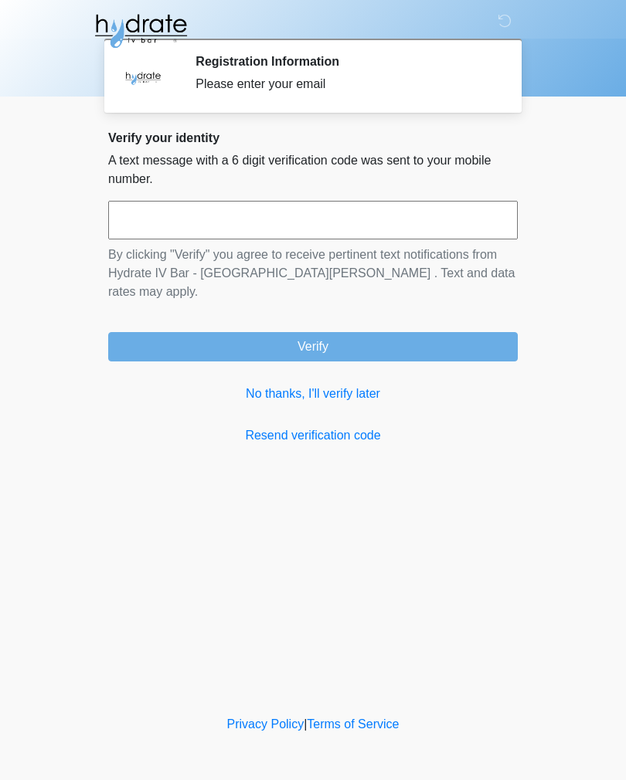 This screenshot has width=626, height=780. What do you see at coordinates (143, 77) in the screenshot?
I see `img: Agent Avatar` at bounding box center [143, 77].